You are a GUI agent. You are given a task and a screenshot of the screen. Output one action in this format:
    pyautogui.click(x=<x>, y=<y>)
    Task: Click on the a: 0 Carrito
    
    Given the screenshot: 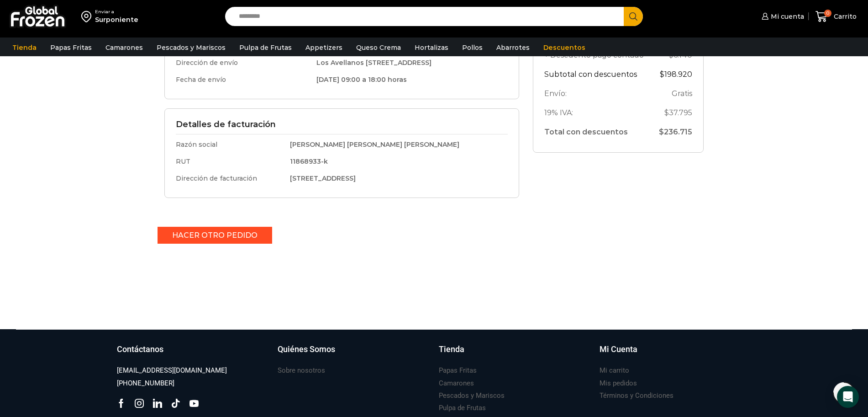 What is the action you would take?
    pyautogui.click(x=835, y=17)
    